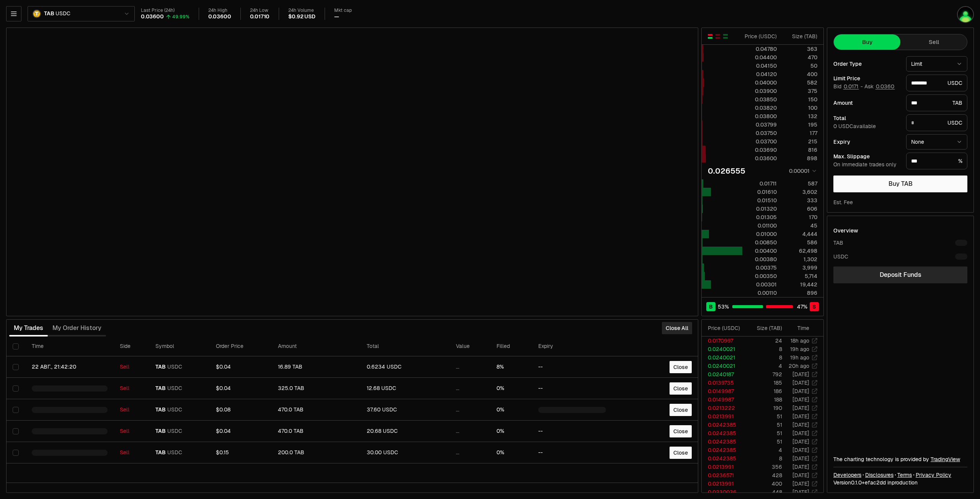 Image resolution: width=980 pixels, height=499 pixels. Describe the element at coordinates (800, 108) in the screenshot. I see `div: 100` at that location.